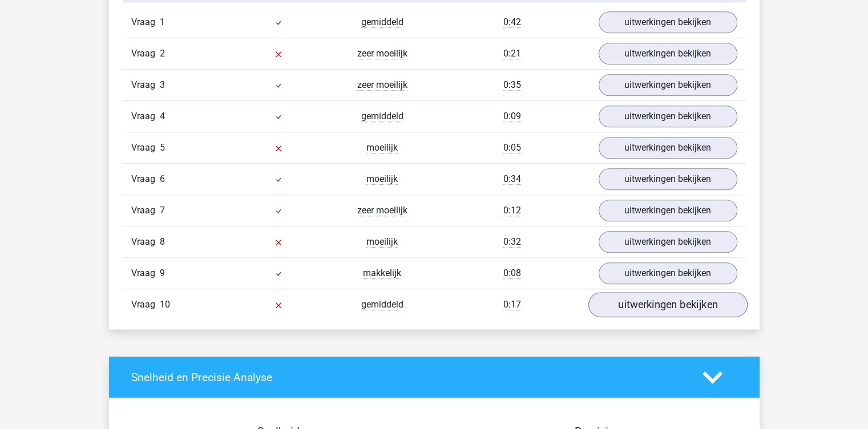  Describe the element at coordinates (162, 85) in the screenshot. I see `span: 3` at that location.